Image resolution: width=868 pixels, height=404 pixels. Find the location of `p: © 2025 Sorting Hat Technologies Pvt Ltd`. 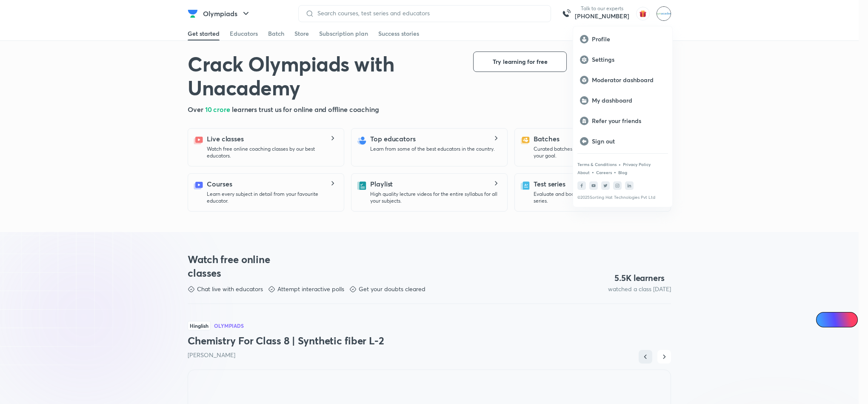

p: © 2025 Sorting Hat Technologies Pvt Ltd is located at coordinates (623, 198).